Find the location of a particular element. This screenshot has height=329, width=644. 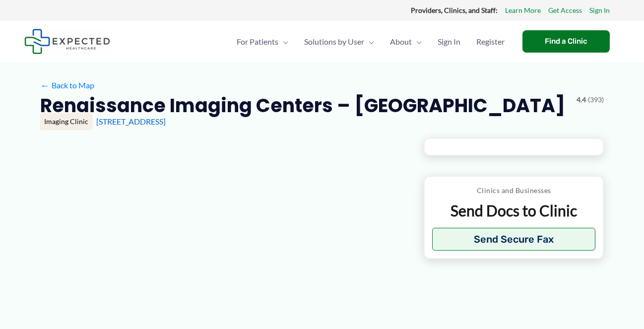

a: AboutMenu Toggle is located at coordinates (406, 42).